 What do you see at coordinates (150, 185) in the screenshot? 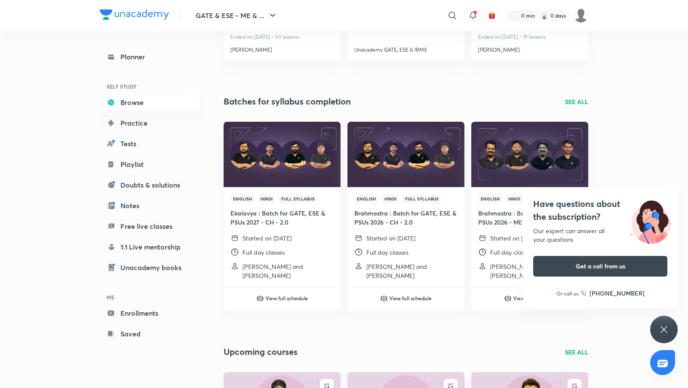
I see `a: Doubts & solutions` at bounding box center [150, 185].